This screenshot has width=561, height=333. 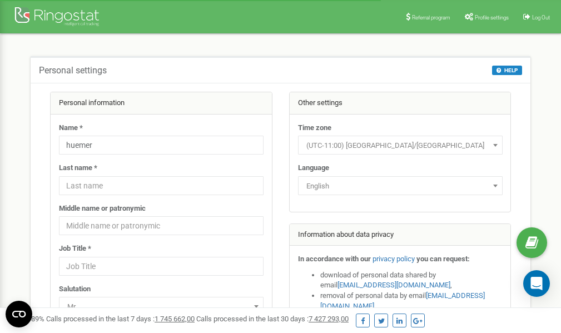 I want to click on label: Name *, so click(x=71, y=128).